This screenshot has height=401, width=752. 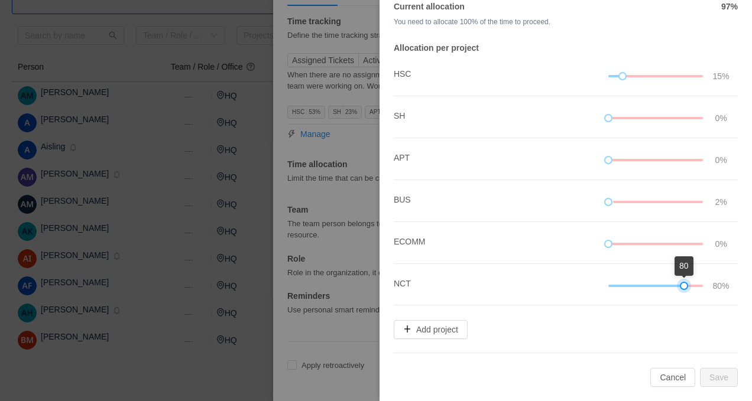 I want to click on button: icon: plusAdd project, so click(x=430, y=330).